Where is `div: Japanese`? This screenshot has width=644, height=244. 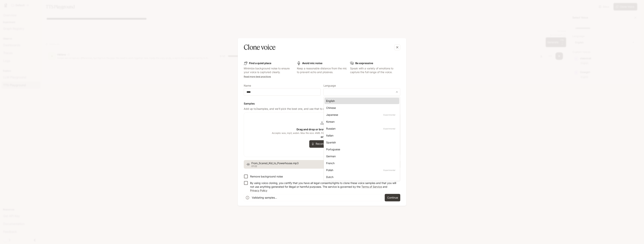
div: Japanese is located at coordinates (361, 115).